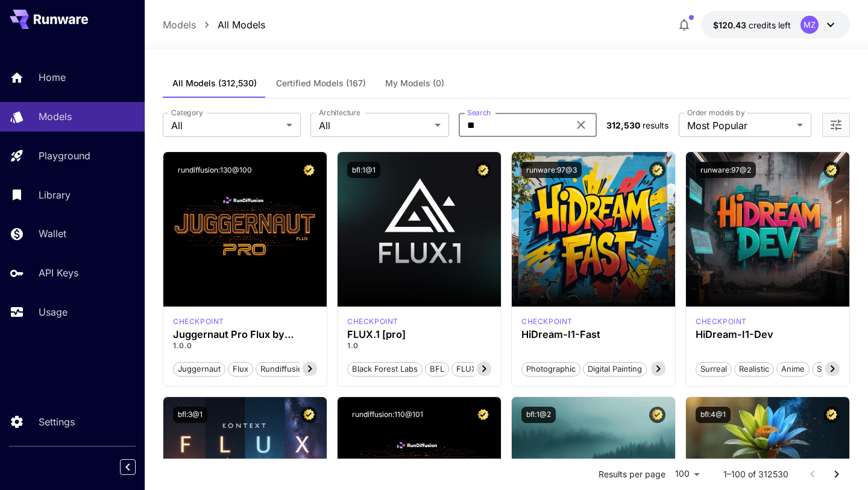  I want to click on h3: Juggernaut Pro Flux by RunDiffusion, so click(245, 335).